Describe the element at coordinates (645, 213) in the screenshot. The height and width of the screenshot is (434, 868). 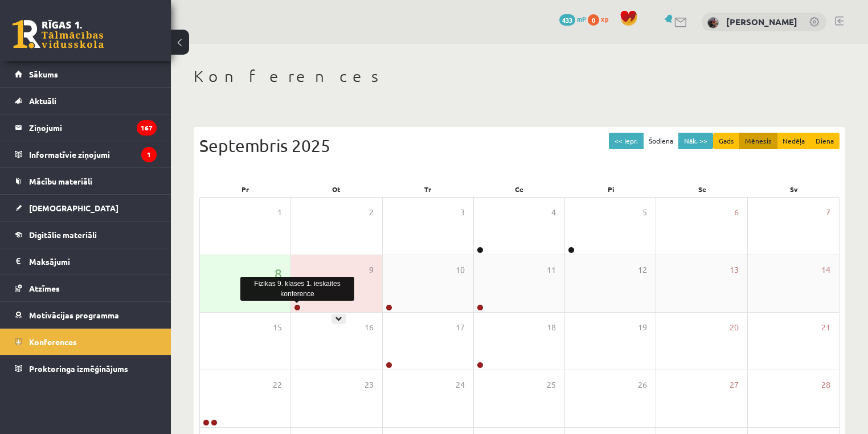
I see `span: 5` at that location.